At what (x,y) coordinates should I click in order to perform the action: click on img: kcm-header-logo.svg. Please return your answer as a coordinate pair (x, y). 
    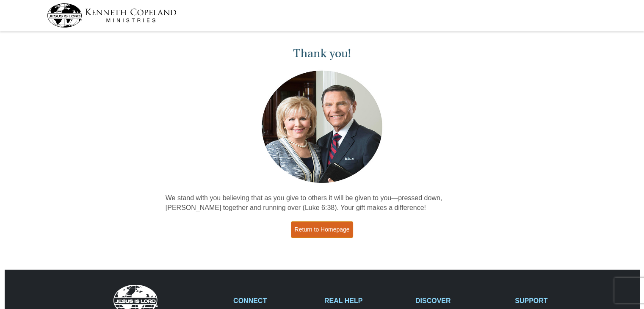
    Looking at the image, I should click on (112, 15).